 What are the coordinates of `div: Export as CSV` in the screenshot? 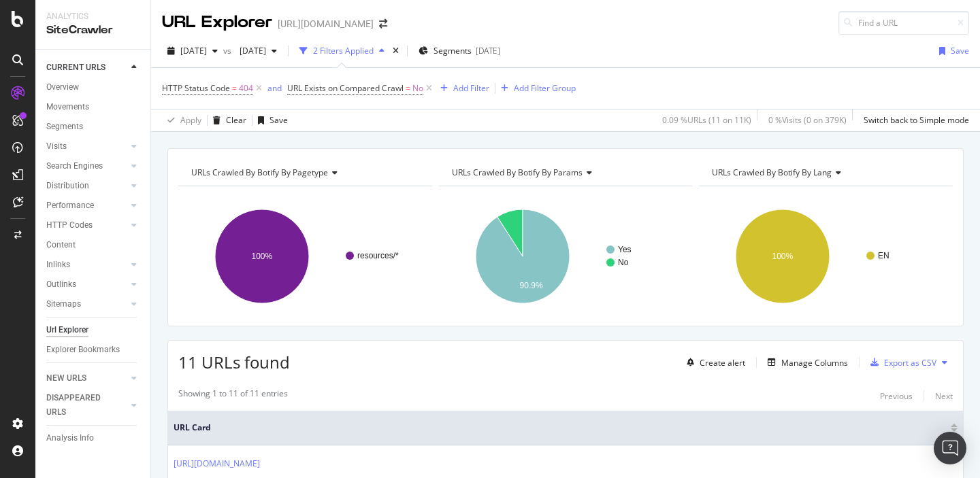 It's located at (910, 363).